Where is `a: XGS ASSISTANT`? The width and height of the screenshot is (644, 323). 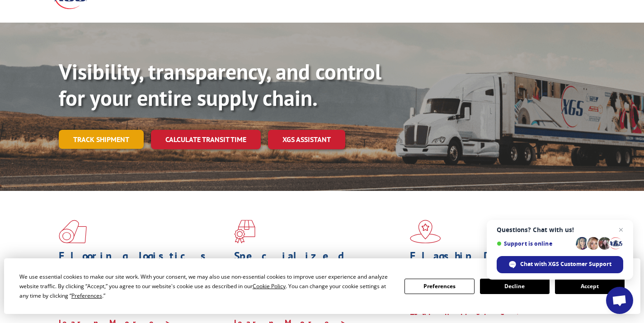
a: XGS ASSISTANT is located at coordinates (307, 139).